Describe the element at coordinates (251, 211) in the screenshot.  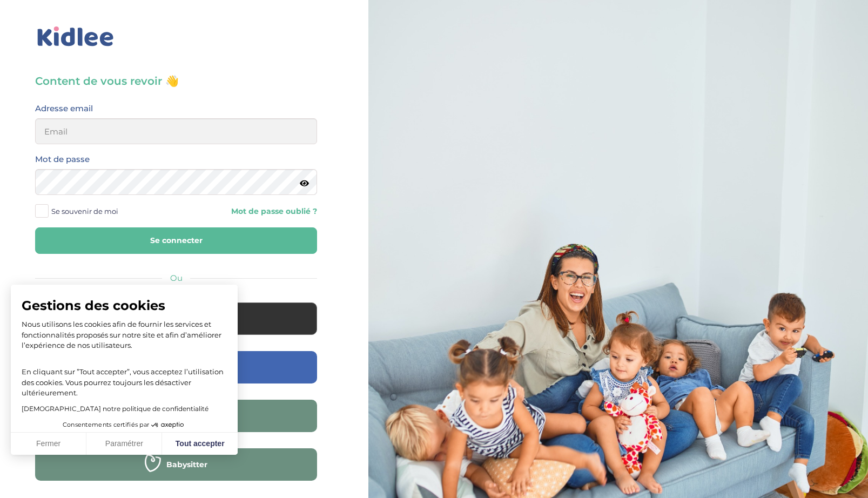
I see `a: Mot de passe oublié ?` at that location.